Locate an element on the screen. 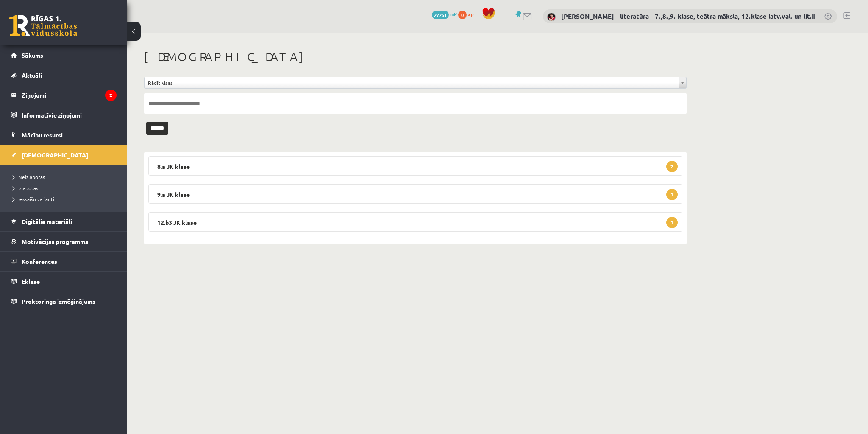  span: Aktuāli is located at coordinates (31, 75).